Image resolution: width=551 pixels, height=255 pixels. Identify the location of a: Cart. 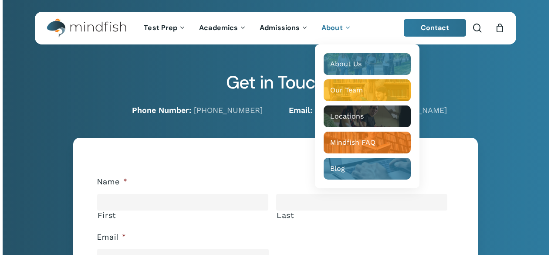
(500, 28).